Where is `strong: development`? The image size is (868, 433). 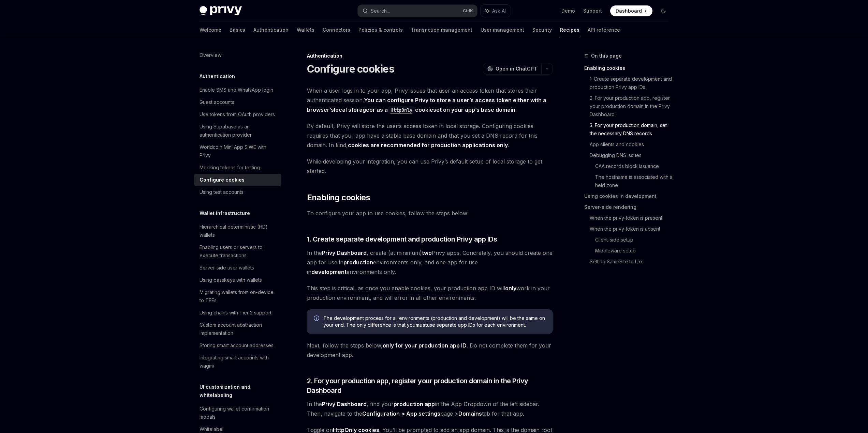 strong: development is located at coordinates (329, 272).